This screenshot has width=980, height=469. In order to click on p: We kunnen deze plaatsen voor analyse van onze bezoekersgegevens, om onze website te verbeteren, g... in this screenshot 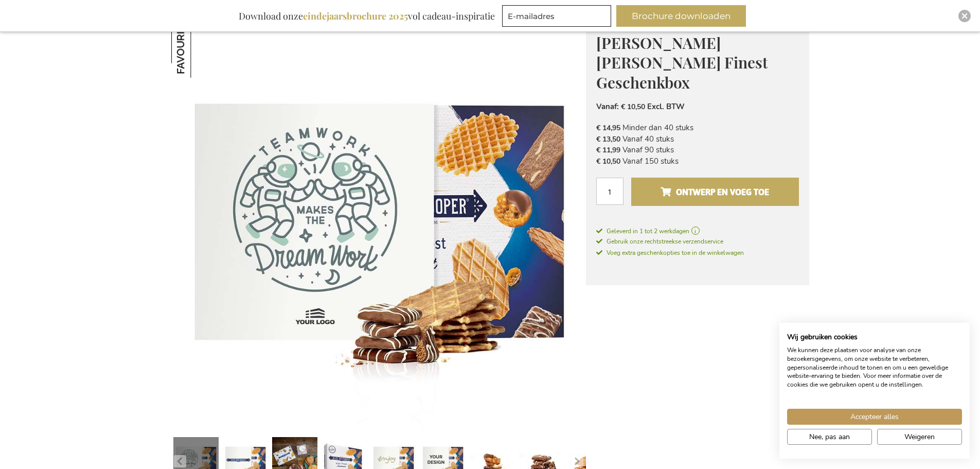, I will do `click(874, 368)`.